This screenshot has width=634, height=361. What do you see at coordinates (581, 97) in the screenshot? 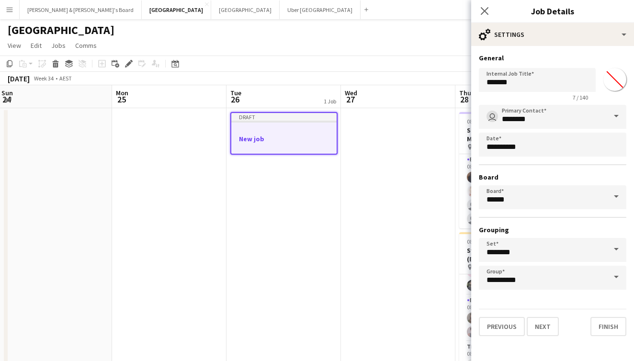
I see `span: 7 / 140` at bounding box center [581, 97].